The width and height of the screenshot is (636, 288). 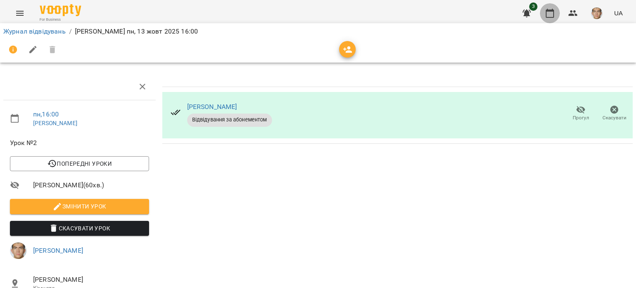 I want to click on button: Змінити урок, so click(x=80, y=206).